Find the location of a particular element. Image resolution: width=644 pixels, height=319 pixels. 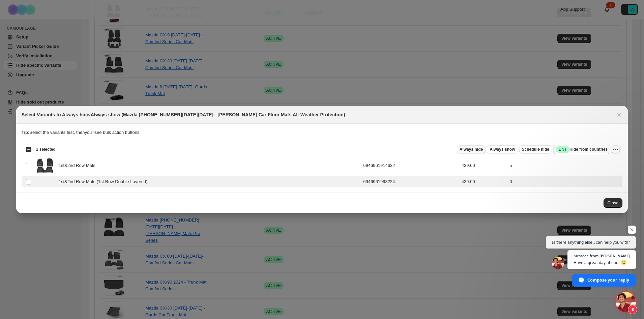

p: Select the variants first, then you'll see bulk action buttons is located at coordinates (322, 132).